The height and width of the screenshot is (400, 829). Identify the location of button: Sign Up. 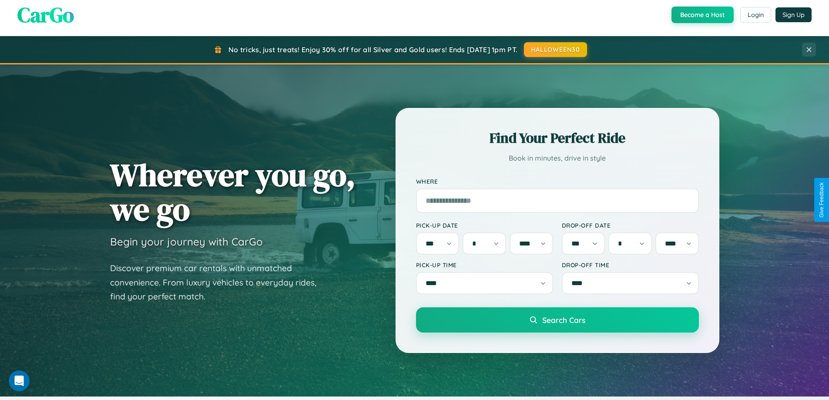
(793, 15).